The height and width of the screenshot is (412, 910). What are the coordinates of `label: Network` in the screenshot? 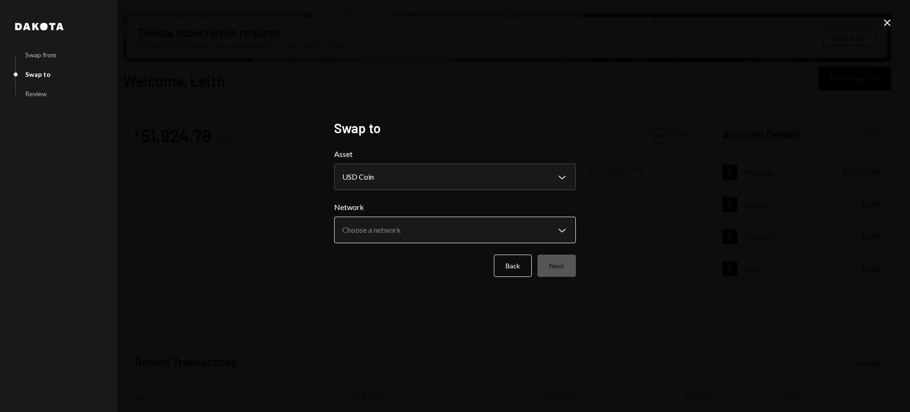 It's located at (455, 207).